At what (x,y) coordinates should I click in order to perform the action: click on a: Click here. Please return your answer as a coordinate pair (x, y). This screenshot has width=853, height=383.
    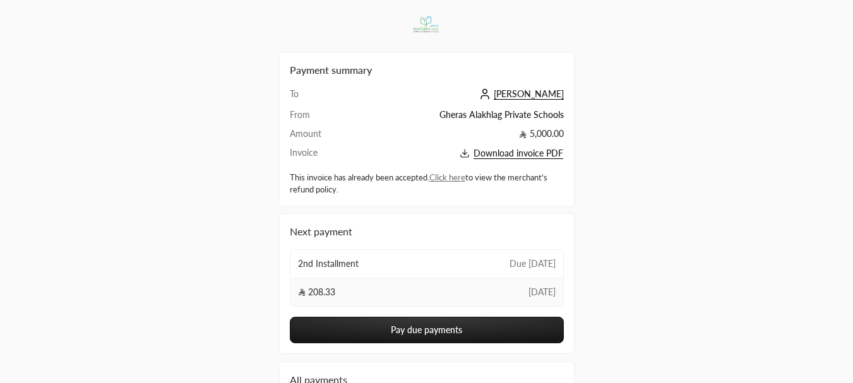
    Looking at the image, I should click on (447, 177).